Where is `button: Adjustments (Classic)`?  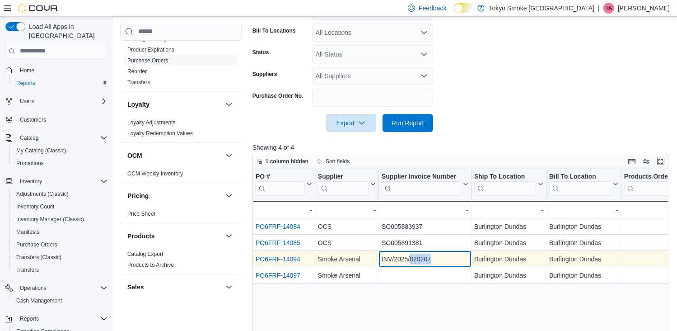
button: Adjustments (Classic) is located at coordinates (60, 194).